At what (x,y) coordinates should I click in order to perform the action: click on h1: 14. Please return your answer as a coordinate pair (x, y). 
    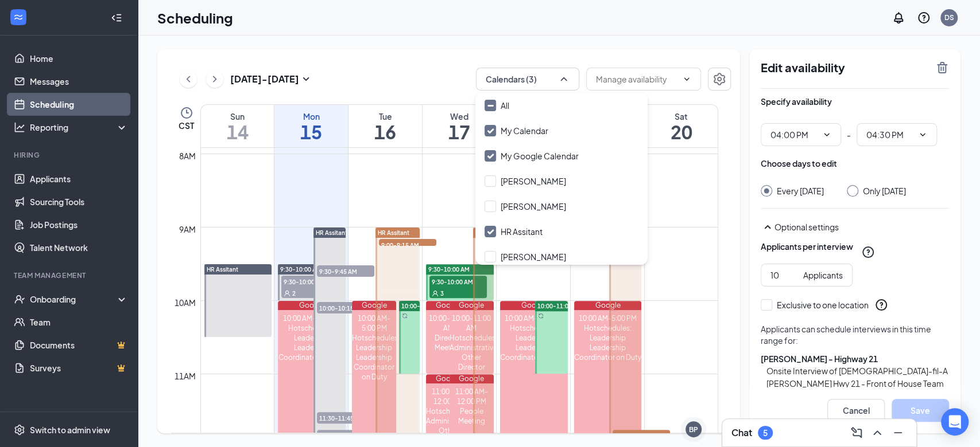
    Looking at the image, I should click on (237, 132).